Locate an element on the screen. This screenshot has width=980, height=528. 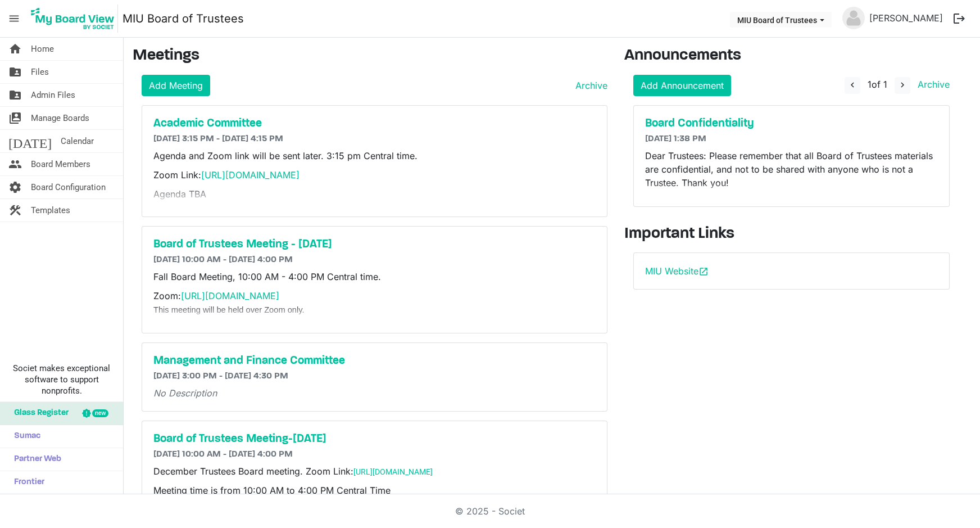
span: switch_account is located at coordinates (15, 118).